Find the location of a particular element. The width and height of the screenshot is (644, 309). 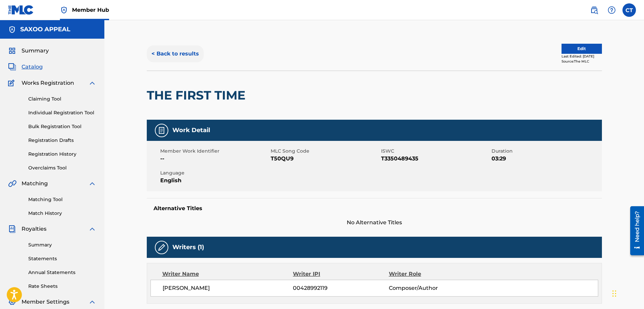

img: Royalties is located at coordinates (12, 229).